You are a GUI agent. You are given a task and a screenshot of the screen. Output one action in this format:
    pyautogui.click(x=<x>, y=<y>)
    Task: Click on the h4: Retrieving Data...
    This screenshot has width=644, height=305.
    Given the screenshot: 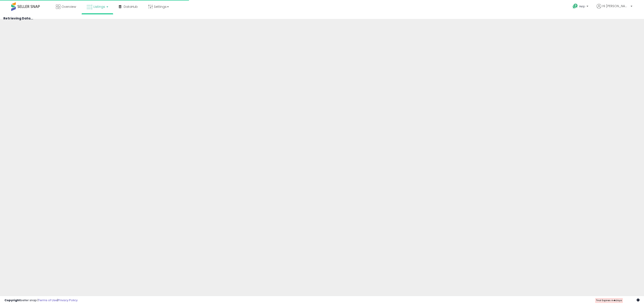 What is the action you would take?
    pyautogui.click(x=322, y=18)
    